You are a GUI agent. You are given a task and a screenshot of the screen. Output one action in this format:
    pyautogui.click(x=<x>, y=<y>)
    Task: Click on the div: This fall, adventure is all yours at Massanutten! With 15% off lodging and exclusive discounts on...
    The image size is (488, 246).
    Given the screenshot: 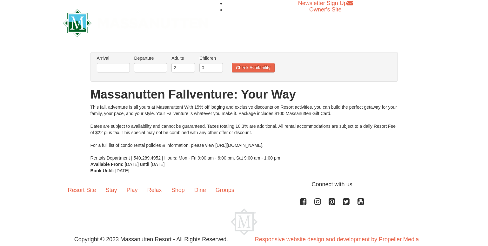 What is the action you would take?
    pyautogui.click(x=244, y=132)
    